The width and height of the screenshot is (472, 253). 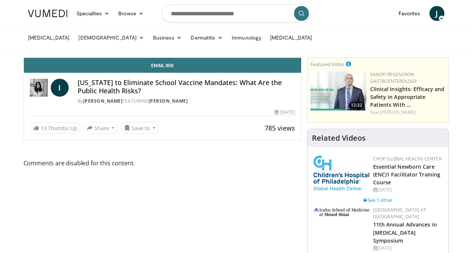 I want to click on a: Email Iris, so click(x=162, y=65).